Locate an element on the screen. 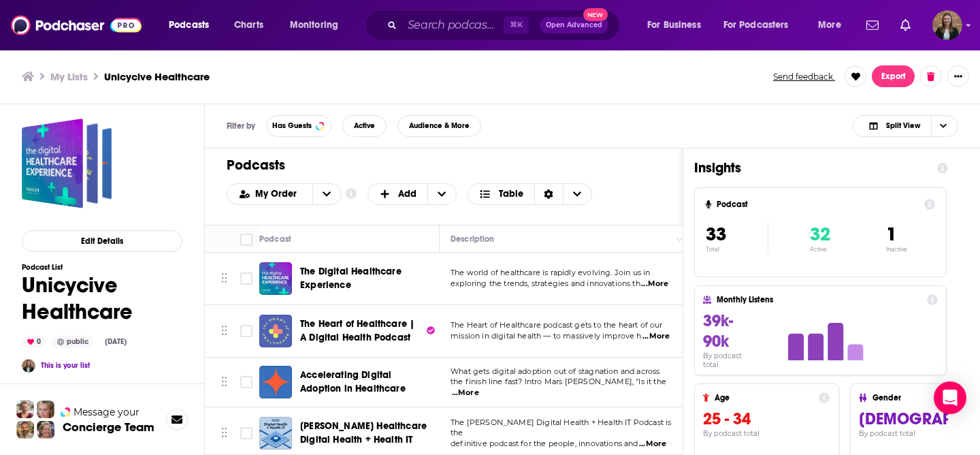 The width and height of the screenshot is (980, 455). p: Inactive is located at coordinates (896, 249).